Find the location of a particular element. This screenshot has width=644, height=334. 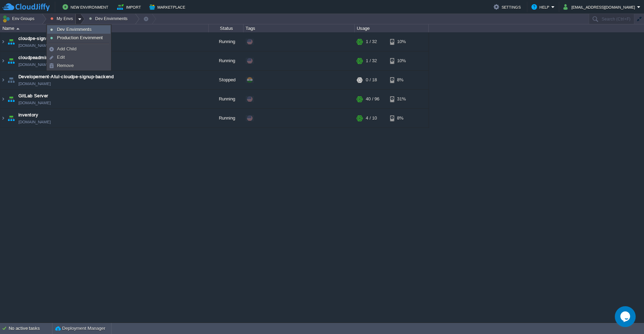

a: cloudpe-signup-test is located at coordinates (40, 39).